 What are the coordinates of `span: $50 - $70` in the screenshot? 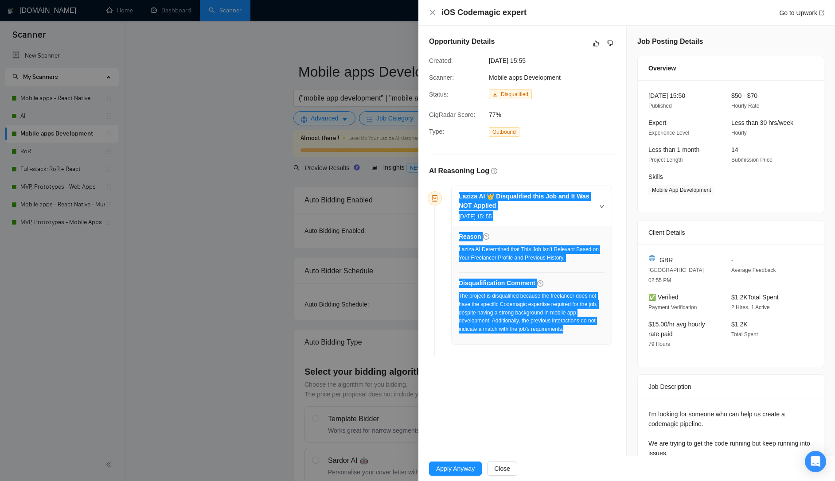 It's located at (744, 96).